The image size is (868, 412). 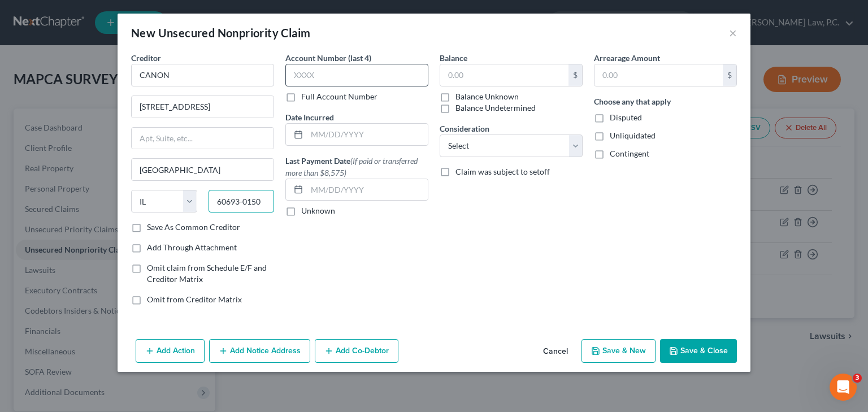 What do you see at coordinates (220, 33) in the screenshot?
I see `div: New Unsecured Nonpriority Claim` at bounding box center [220, 33].